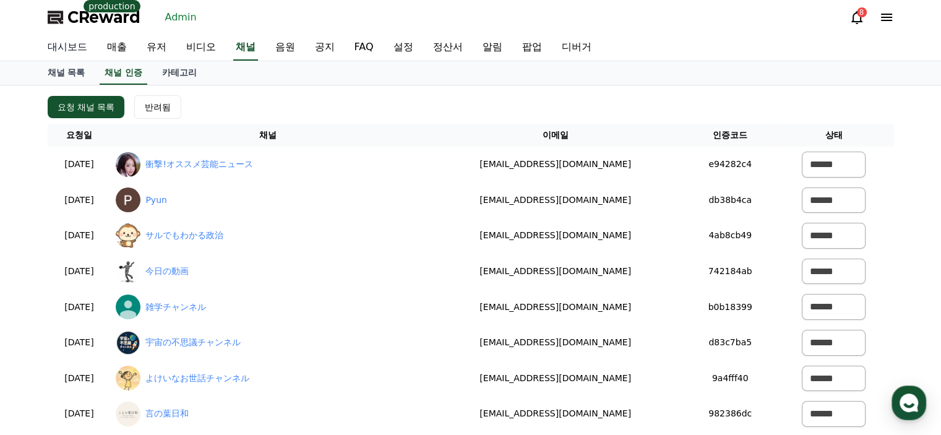 The width and height of the screenshot is (941, 435). Describe the element at coordinates (325, 48) in the screenshot. I see `a: 공지` at that location.